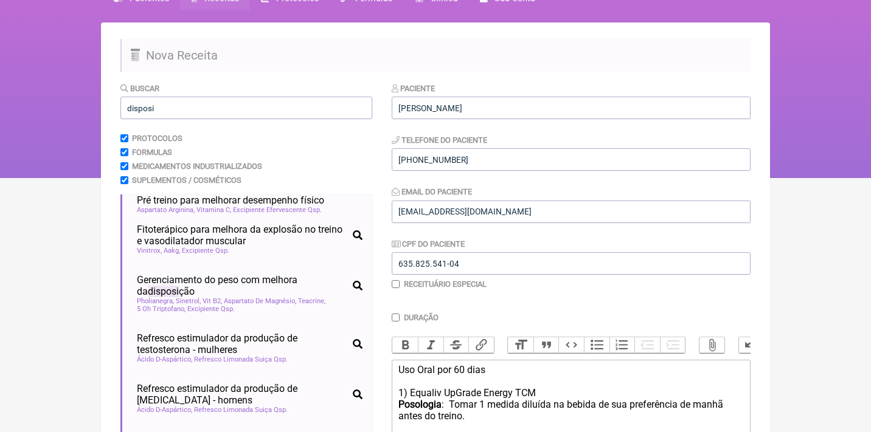 The image size is (871, 432). Describe the element at coordinates (163, 291) in the screenshot. I see `span: disposi` at that location.